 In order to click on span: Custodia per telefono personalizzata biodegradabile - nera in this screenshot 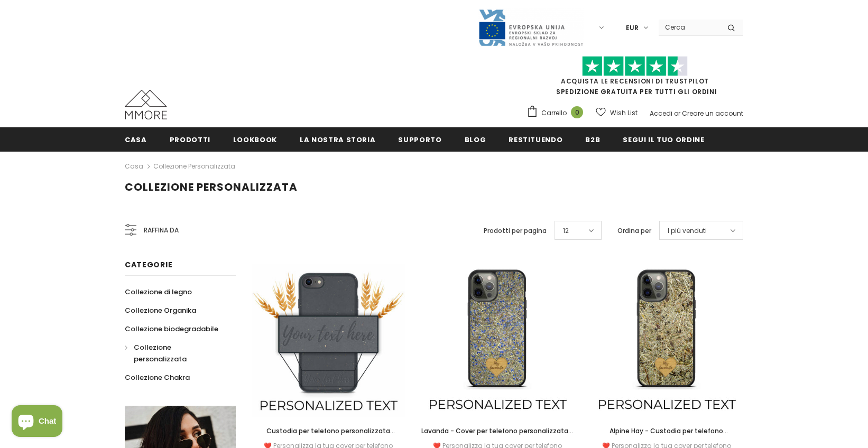, I will do `click(331, 436)`.